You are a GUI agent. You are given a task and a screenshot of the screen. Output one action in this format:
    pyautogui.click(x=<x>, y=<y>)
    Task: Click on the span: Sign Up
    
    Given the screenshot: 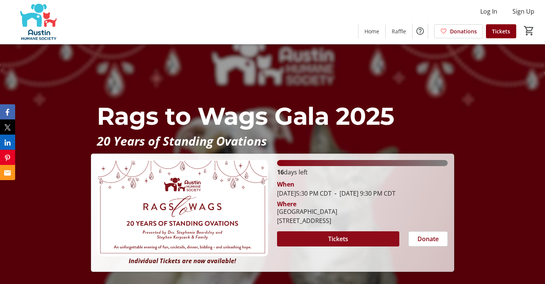 What is the action you would take?
    pyautogui.click(x=524, y=11)
    